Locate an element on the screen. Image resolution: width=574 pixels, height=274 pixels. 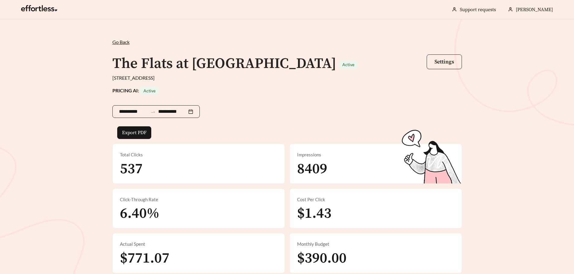
span: Settings is located at coordinates (444, 62).